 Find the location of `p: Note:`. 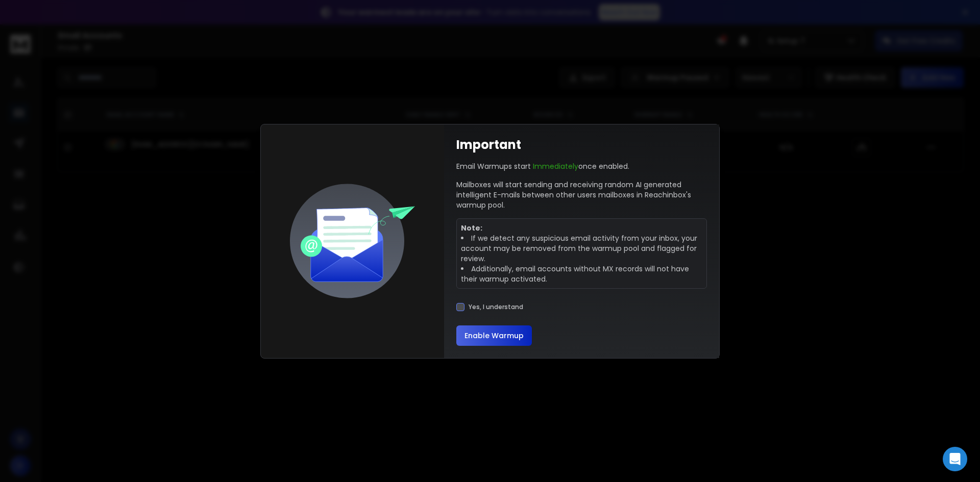

p: Note: is located at coordinates (582, 228).